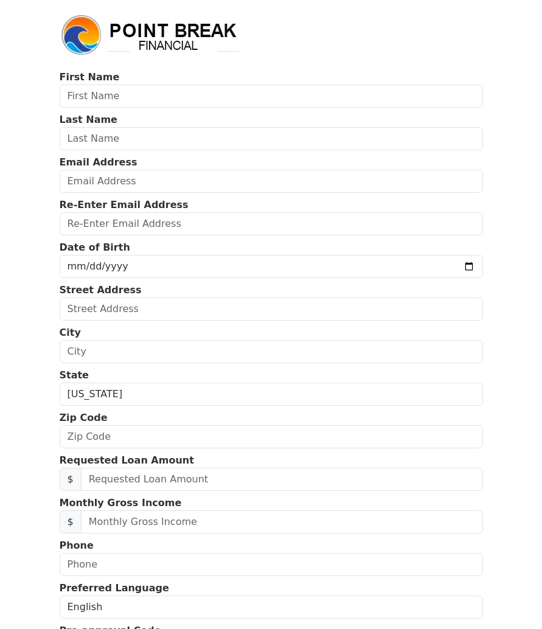 The height and width of the screenshot is (629, 542). Describe the element at coordinates (282, 480) in the screenshot. I see `input: Requested Loan Amount` at that location.